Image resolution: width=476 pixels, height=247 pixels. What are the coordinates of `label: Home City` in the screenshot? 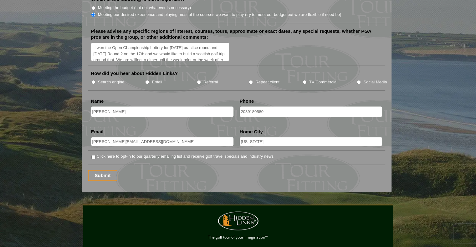 It's located at (251, 132).